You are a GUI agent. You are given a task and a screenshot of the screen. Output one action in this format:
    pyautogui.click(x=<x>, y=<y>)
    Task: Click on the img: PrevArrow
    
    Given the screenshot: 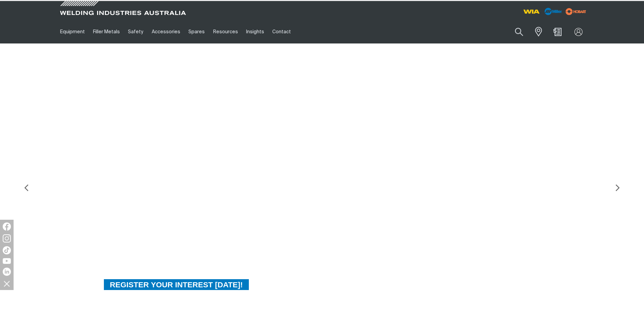 What is the action you would take?
    pyautogui.click(x=27, y=188)
    